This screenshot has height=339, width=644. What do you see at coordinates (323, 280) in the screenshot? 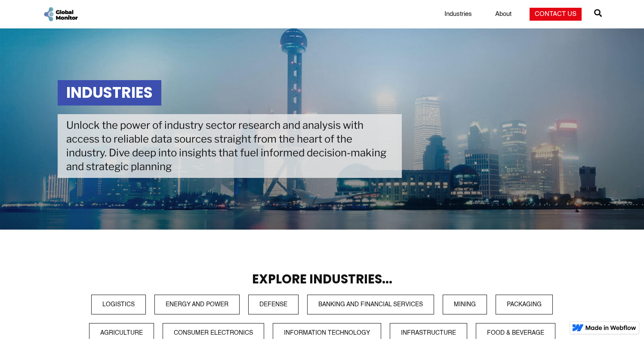
I see `h3: Explore Industries...` at bounding box center [323, 280].